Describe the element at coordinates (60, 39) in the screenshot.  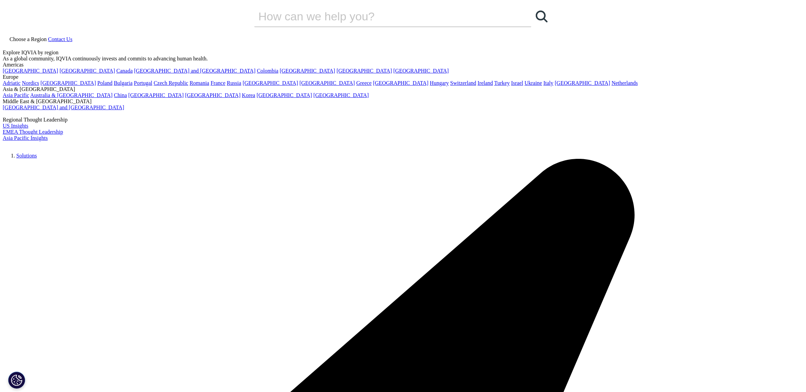
I see `a: Contact Us` at that location.